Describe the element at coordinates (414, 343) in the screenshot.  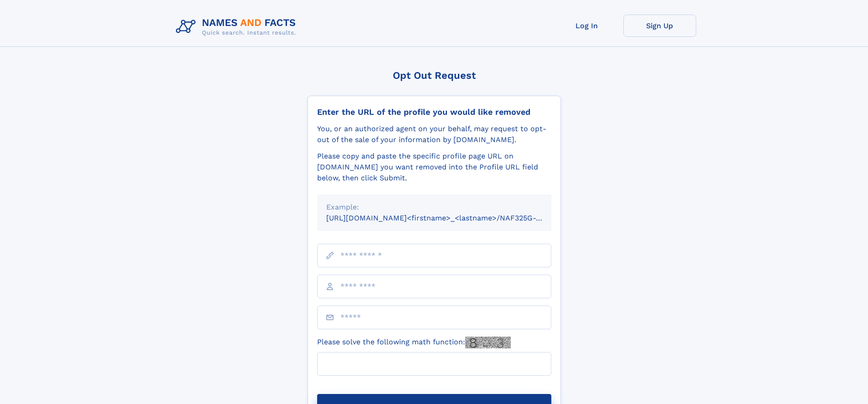
I see `label: Please solve the following math function:` at that location.